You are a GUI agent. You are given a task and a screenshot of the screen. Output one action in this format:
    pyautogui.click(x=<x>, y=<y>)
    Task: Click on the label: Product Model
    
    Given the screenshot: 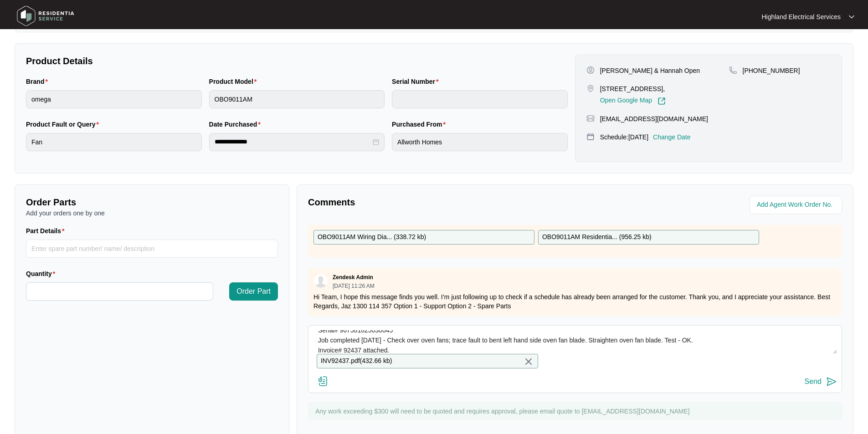 What is the action you would take?
    pyautogui.click(x=234, y=81)
    